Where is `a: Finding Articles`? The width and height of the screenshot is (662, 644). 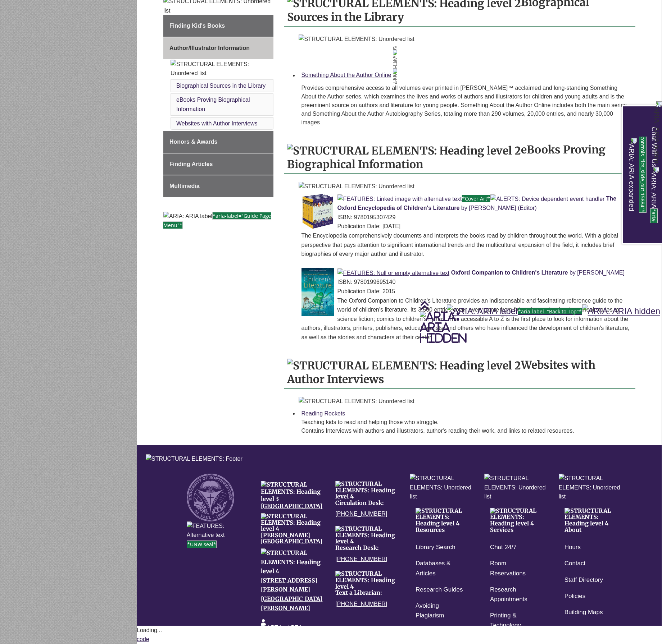
a: Finding Articles is located at coordinates (219, 164).